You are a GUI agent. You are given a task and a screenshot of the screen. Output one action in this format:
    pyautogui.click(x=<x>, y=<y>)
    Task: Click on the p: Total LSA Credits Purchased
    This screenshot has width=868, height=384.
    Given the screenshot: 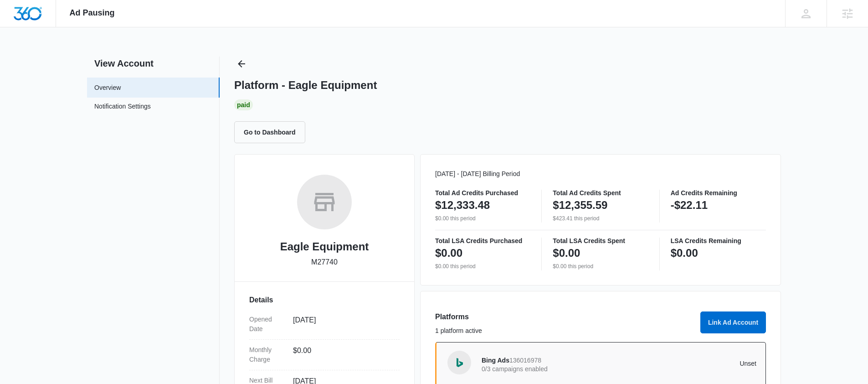 What is the action you would take?
    pyautogui.click(x=482, y=241)
    